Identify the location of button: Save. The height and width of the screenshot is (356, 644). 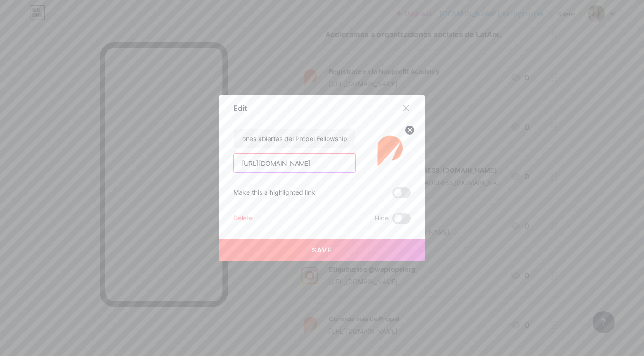
(322, 250).